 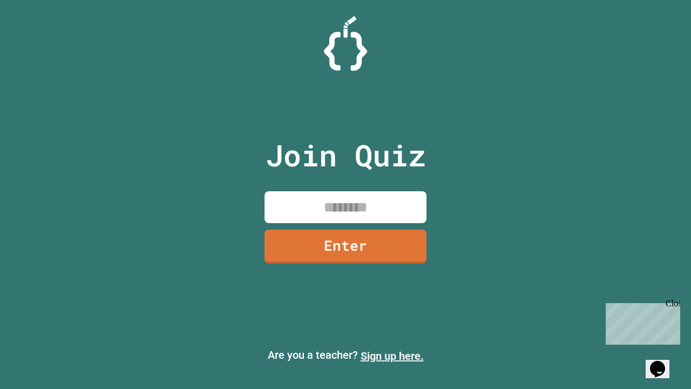 I want to click on div: Chat with us now!Close, so click(x=39, y=36).